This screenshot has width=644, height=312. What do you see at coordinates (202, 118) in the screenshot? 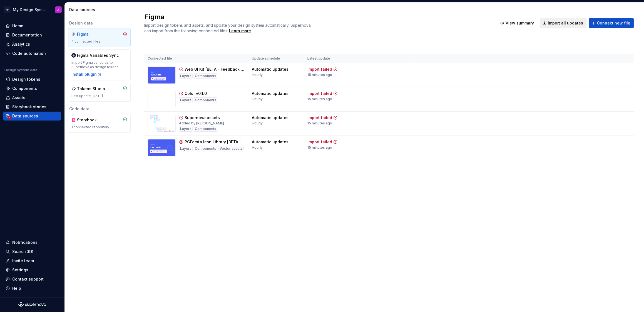
I see `div: Supernova assets` at bounding box center [202, 118].